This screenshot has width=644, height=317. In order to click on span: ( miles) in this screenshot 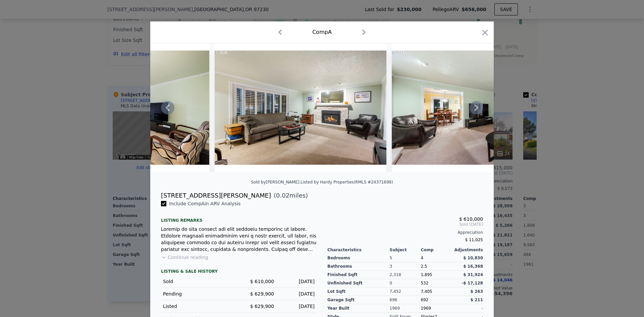, I will do `click(290, 196)`.